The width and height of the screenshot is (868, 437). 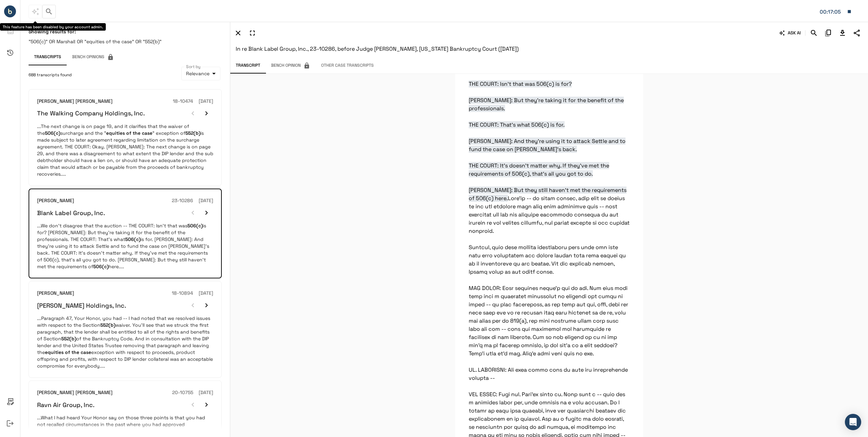 I want to click on p: ...Paragraph 47, Your Honor, you had -- I had noted that we resolved issues with respect to the S..., so click(x=125, y=342).